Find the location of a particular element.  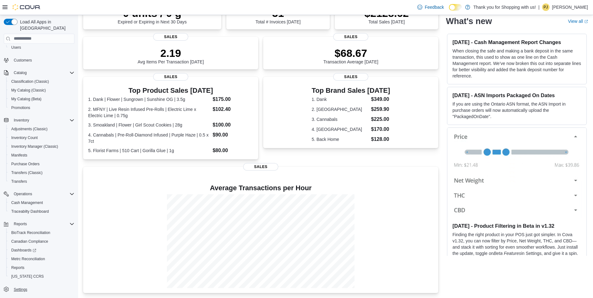

span: PJ is located at coordinates (545, 7).